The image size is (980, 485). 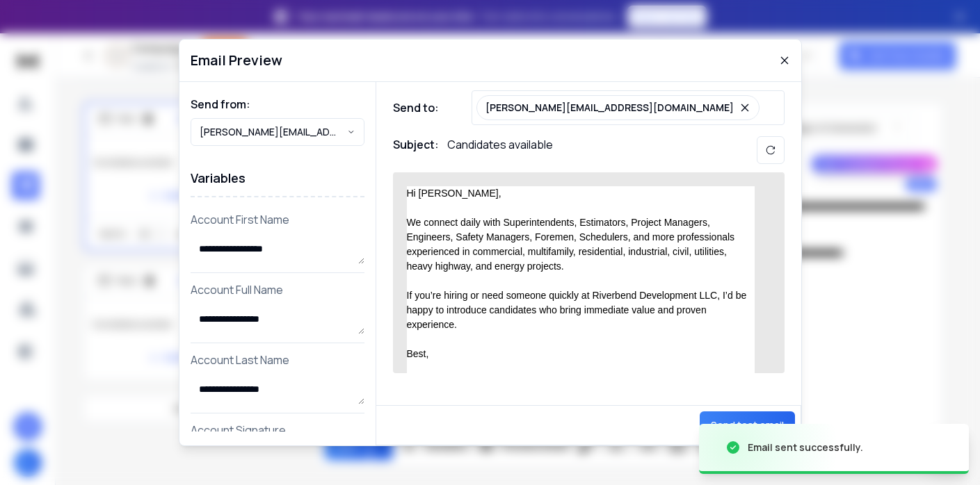 What do you see at coordinates (806, 447) in the screenshot?
I see `div: Email sent successfully.` at bounding box center [806, 447].